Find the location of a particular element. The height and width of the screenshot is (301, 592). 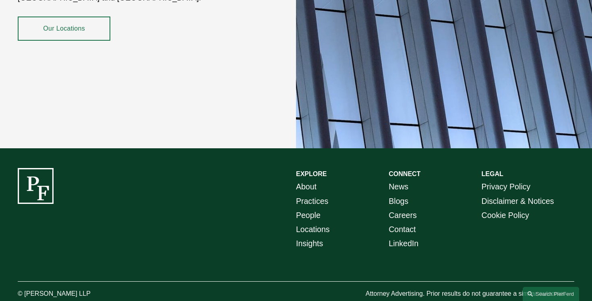

a: Disclaimer & Notices is located at coordinates (518, 201).